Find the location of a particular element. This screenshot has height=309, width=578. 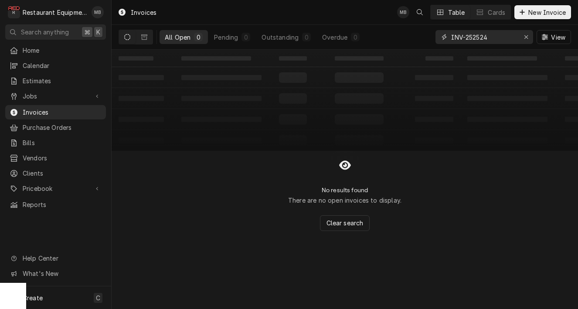

a: Purchase Orders is located at coordinates (55, 127).